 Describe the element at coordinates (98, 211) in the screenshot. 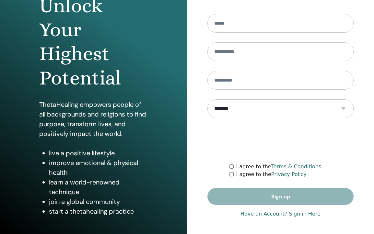

I see `li: start a thetahealing practice` at that location.